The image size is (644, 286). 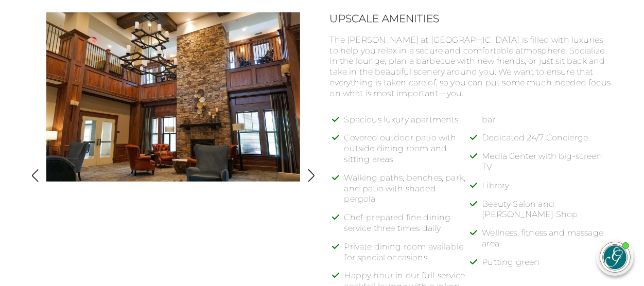 What do you see at coordinates (35, 176) in the screenshot?
I see `button: Show previous` at bounding box center [35, 176].